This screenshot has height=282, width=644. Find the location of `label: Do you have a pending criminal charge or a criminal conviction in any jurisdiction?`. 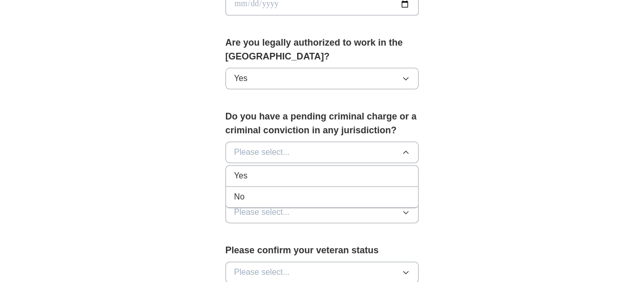

label: Do you have a pending criminal charge or a criminal conviction in any jurisdiction? is located at coordinates (322, 124).